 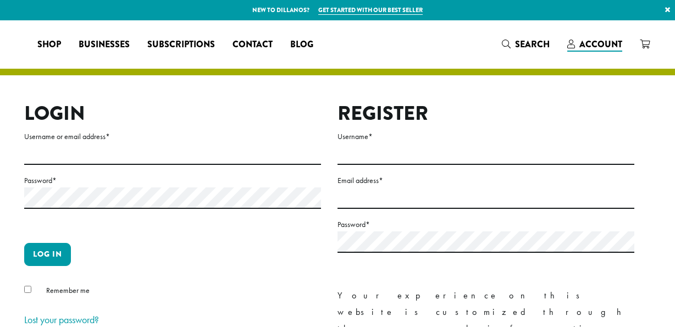 What do you see at coordinates (49, 45) in the screenshot?
I see `span: Shop` at bounding box center [49, 45].